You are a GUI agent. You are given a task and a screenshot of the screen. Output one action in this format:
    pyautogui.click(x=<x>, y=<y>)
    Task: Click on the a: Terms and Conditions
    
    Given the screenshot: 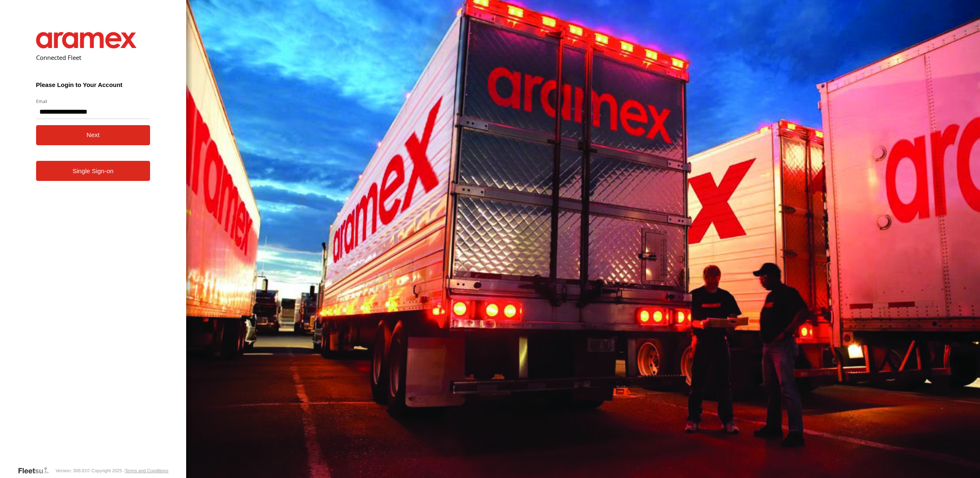 What is the action you would take?
    pyautogui.click(x=147, y=470)
    